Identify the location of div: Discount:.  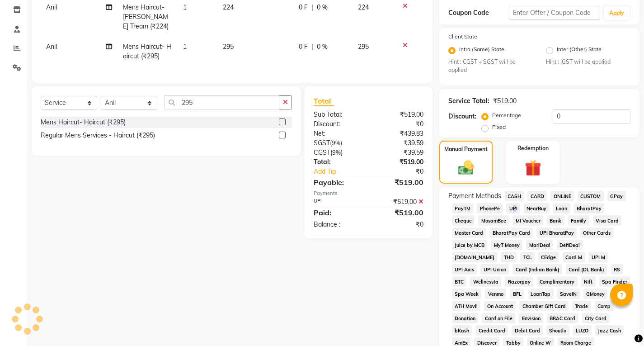
(462, 116).